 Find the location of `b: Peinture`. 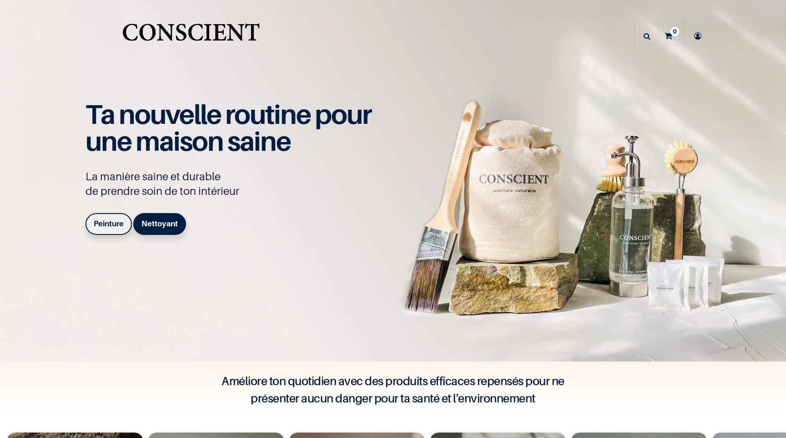

b: Peinture is located at coordinates (109, 223).